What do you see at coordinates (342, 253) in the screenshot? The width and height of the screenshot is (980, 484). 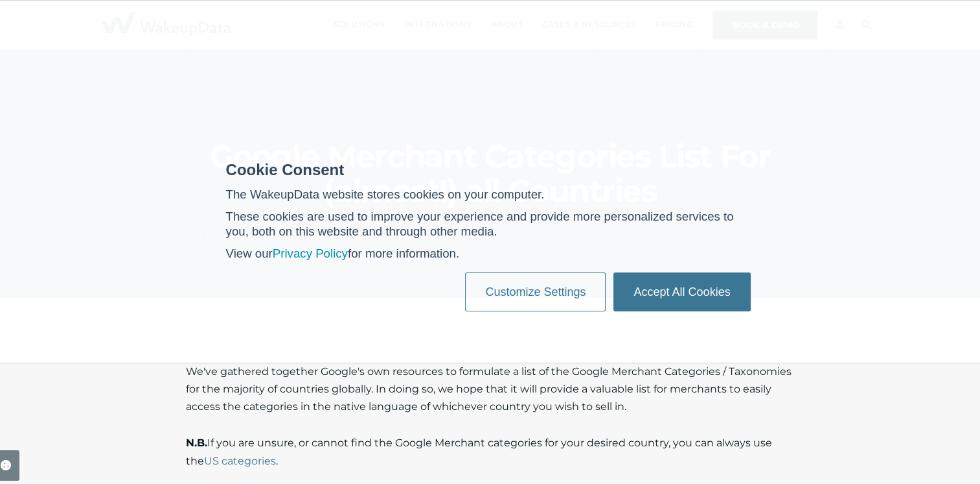 I see `span: View our for more information.` at bounding box center [342, 253].